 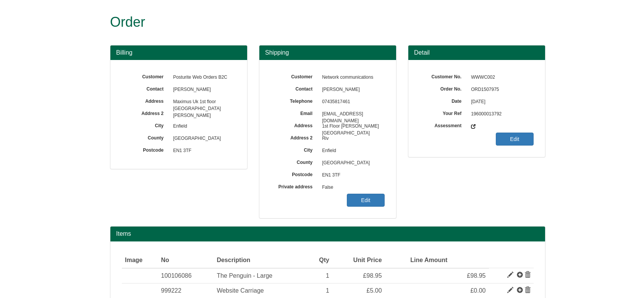 What do you see at coordinates (500, 78) in the screenshot?
I see `span: WWWC002` at bounding box center [500, 78].